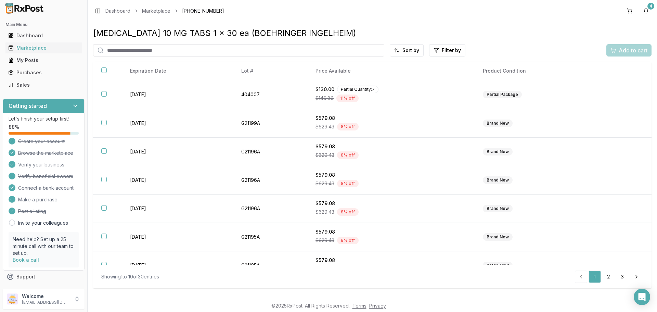 This screenshot has height=312, width=657. Describe the element at coordinates (377, 305) in the screenshot. I see `a: Privacy` at that location.